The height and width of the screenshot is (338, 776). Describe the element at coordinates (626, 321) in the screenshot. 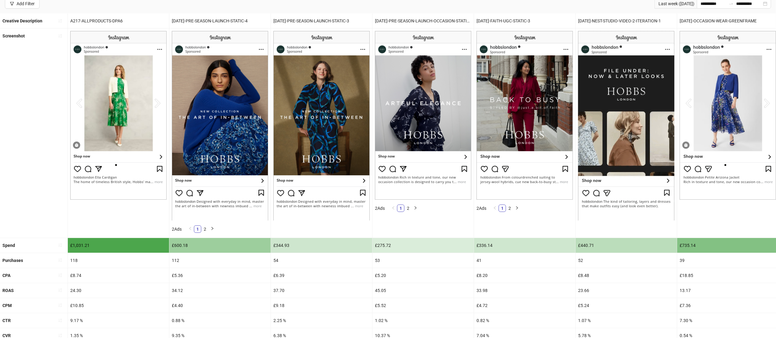

I see `div: 1.07 %` at that location.